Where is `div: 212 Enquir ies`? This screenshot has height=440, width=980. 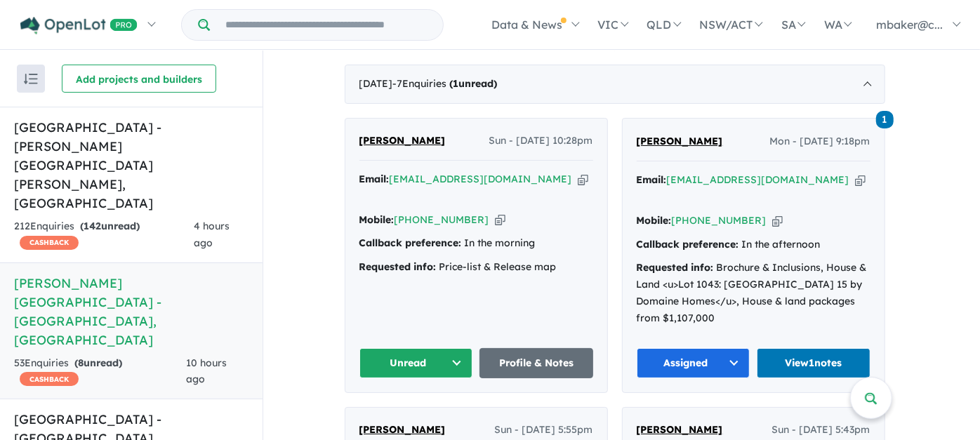
div: 212 Enquir ies is located at coordinates (104, 235).